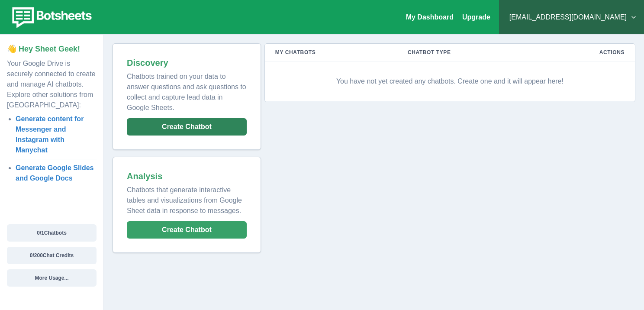 The width and height of the screenshot is (644, 310). Describe the element at coordinates (585, 53) in the screenshot. I see `th: Actions` at that location.